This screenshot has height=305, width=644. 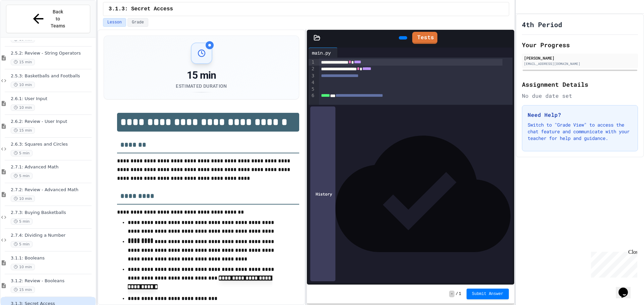 What do you see at coordinates (580, 96) in the screenshot?
I see `div: No due date set` at bounding box center [580, 96].